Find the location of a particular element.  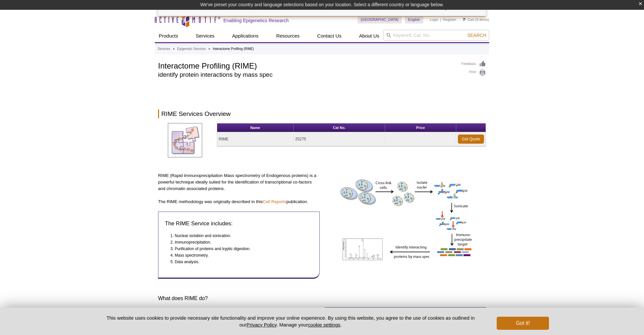

a: Privacy Policy is located at coordinates (262, 324).